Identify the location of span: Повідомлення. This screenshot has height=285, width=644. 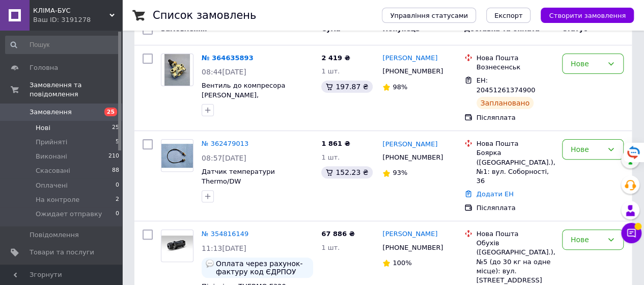
(54, 235).